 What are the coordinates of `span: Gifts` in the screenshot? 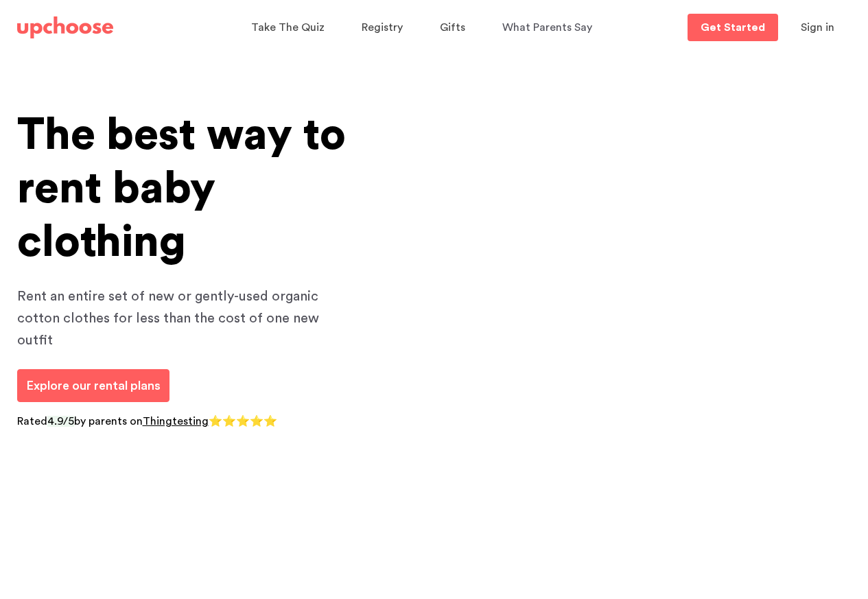 It's located at (452, 28).